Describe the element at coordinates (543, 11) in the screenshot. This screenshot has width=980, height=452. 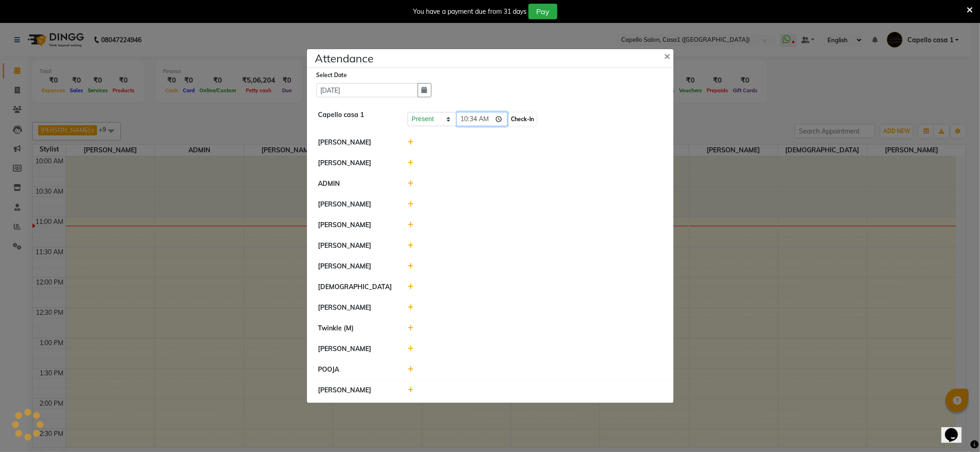
I see `button: Pay` at that location.